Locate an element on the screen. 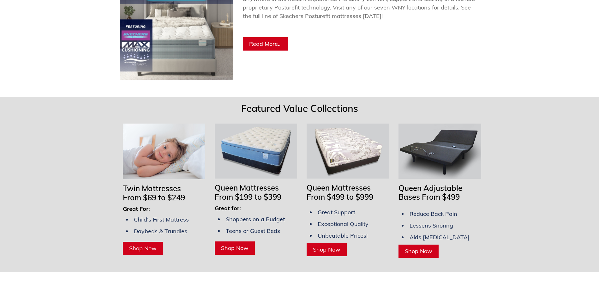 Image resolution: width=599 pixels, height=292 pixels. span: Twin Mattresses is located at coordinates (152, 188).